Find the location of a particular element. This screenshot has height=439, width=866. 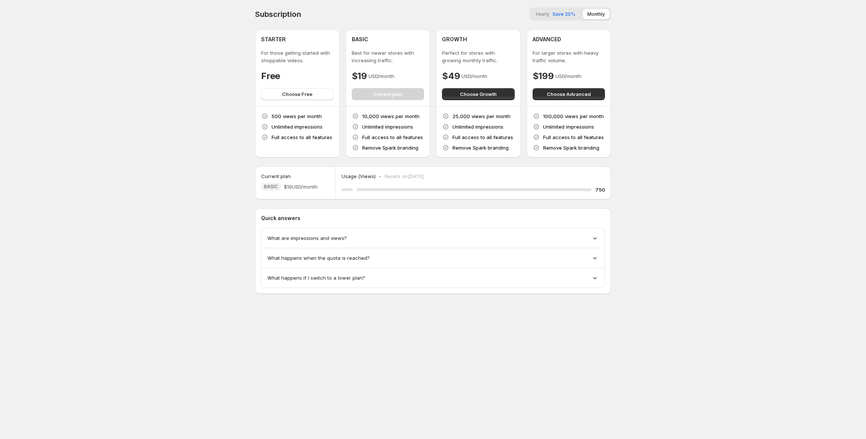

p: 500 views per month is located at coordinates (297, 116).